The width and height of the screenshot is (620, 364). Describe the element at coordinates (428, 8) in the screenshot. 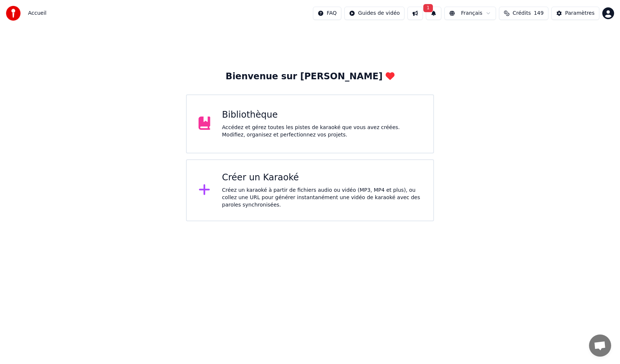

I see `span: 1` at that location.